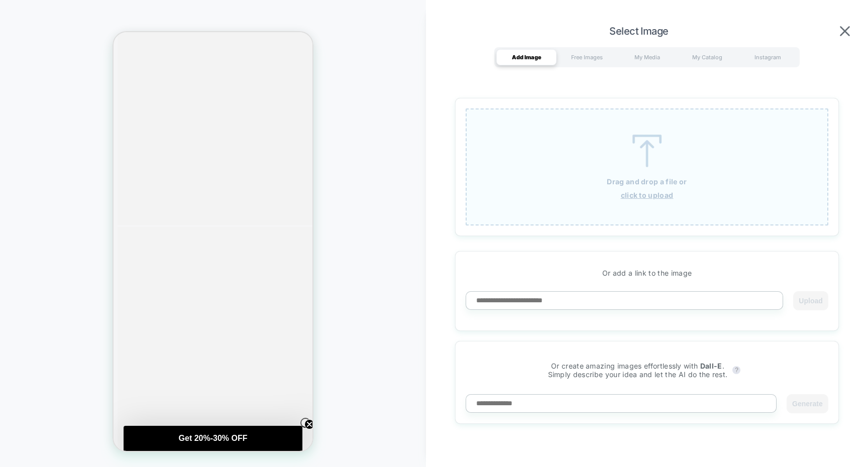 The width and height of the screenshot is (868, 467). Describe the element at coordinates (647, 195) in the screenshot. I see `u: click to upload` at that location.